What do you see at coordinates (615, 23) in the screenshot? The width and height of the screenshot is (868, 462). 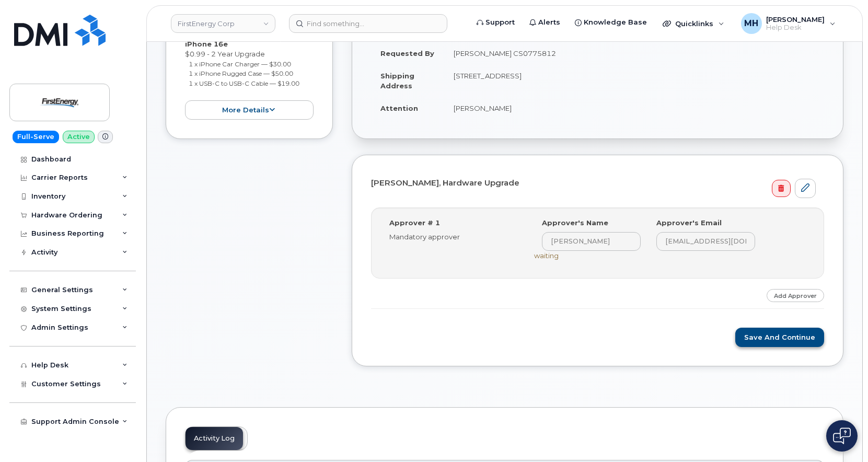 I see `span: Knowledge Base` at bounding box center [615, 23].